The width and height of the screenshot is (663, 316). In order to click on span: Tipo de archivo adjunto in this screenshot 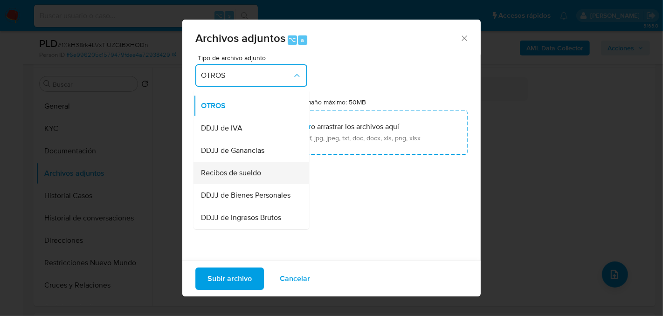, I will do `click(254, 58)`.